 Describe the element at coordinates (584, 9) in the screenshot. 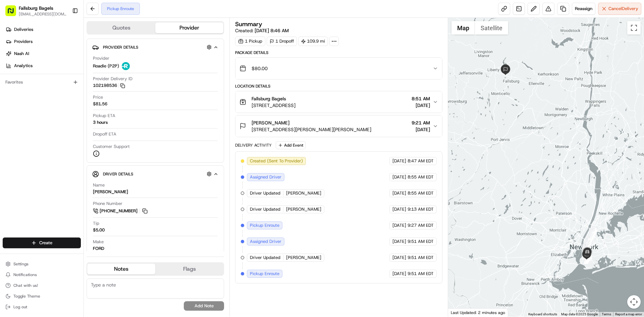

I see `button: Reassign` at that location.